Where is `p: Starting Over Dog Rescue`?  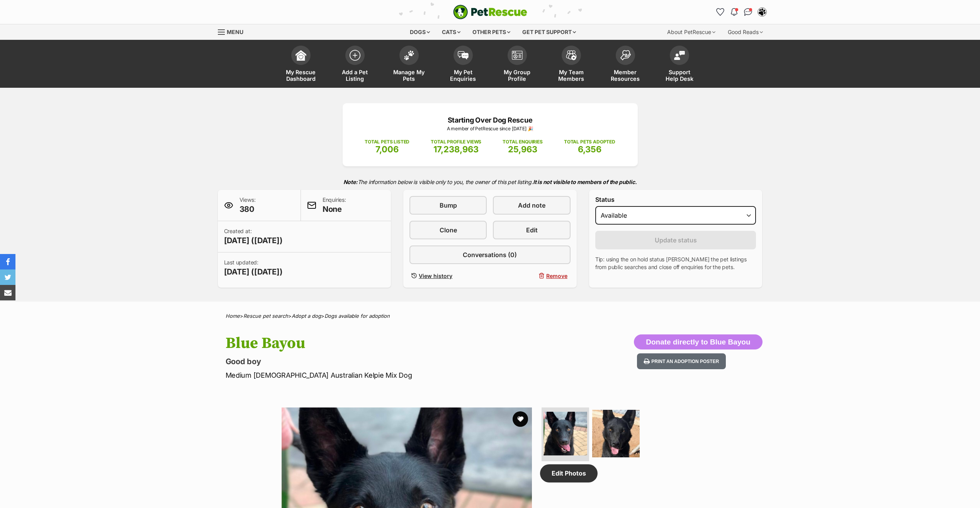 p: Starting Over Dog Rescue is located at coordinates (490, 120).